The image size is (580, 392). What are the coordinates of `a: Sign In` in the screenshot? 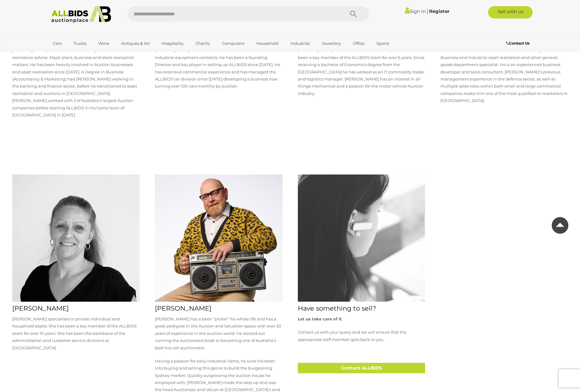 It's located at (415, 11).